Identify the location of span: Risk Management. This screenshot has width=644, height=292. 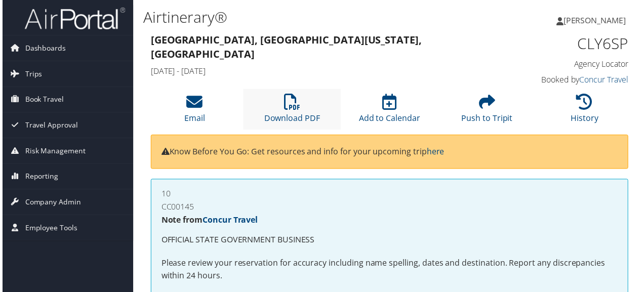
(53, 152).